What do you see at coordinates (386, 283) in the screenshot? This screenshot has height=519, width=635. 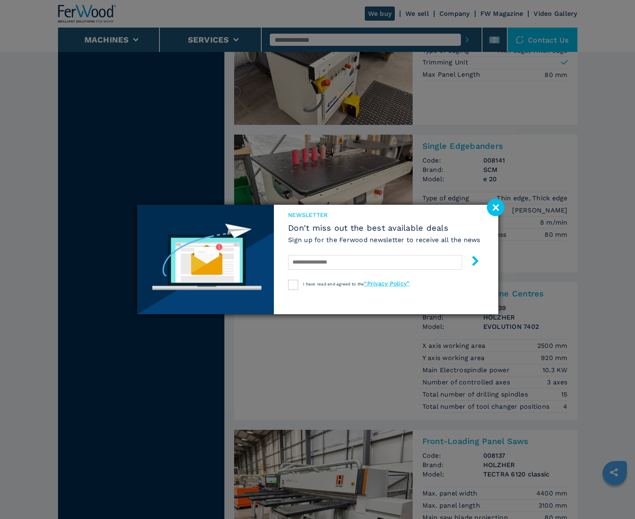 I see `a: “Privacy Policy”` at bounding box center [386, 283].